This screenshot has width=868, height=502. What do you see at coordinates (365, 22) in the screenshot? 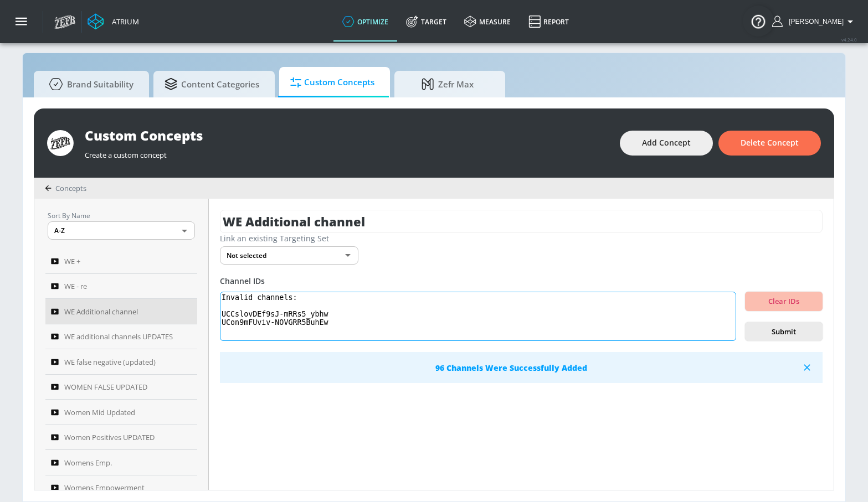
I see `a: optimize` at bounding box center [365, 22].